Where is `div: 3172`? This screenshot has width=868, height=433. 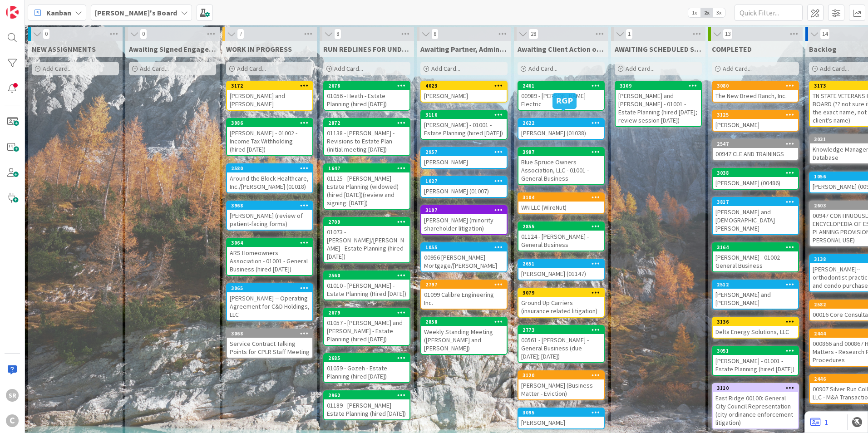
div: 3172 is located at coordinates (269, 86).